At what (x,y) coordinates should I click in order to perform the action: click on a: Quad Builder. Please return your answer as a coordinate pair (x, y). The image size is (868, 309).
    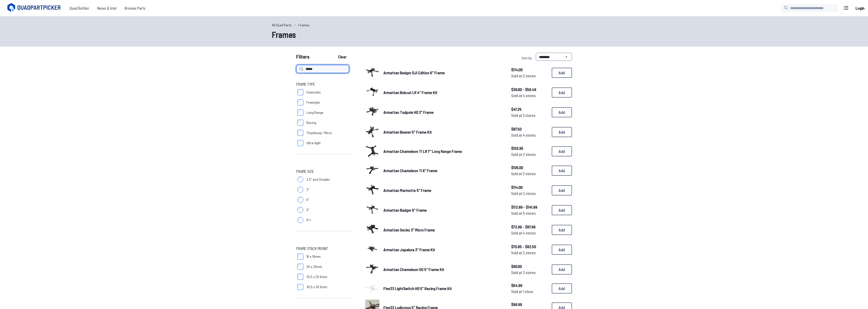
    Looking at the image, I should click on (79, 8).